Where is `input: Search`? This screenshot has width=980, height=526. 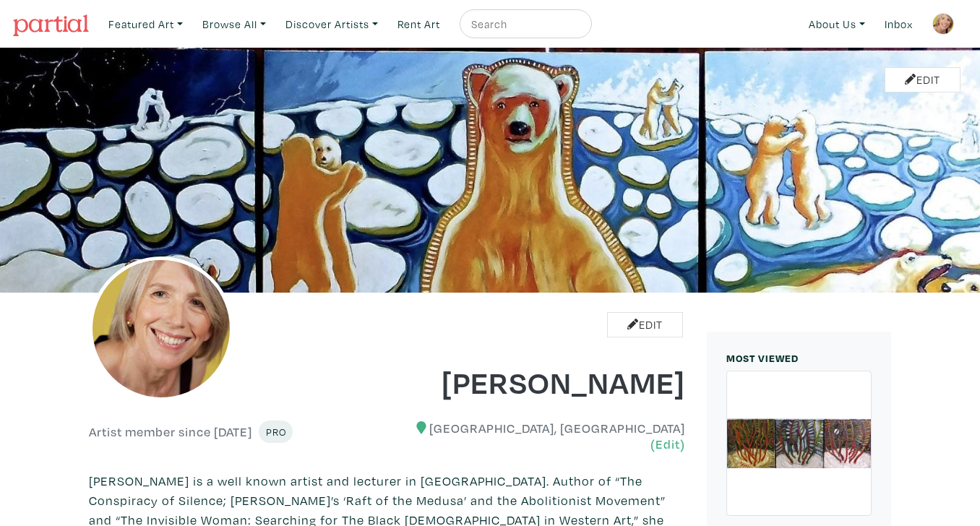 input: Search is located at coordinates (524, 24).